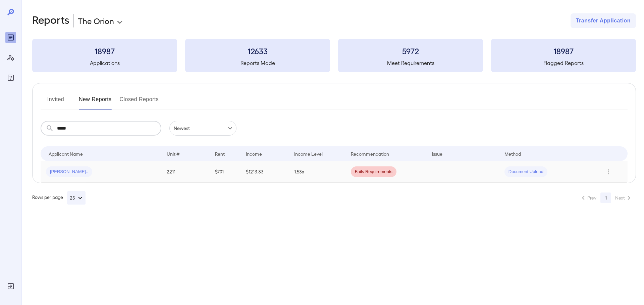 The height and width of the screenshot is (305, 644). What do you see at coordinates (220, 154) in the screenshot?
I see `div: Rent` at bounding box center [220, 154].